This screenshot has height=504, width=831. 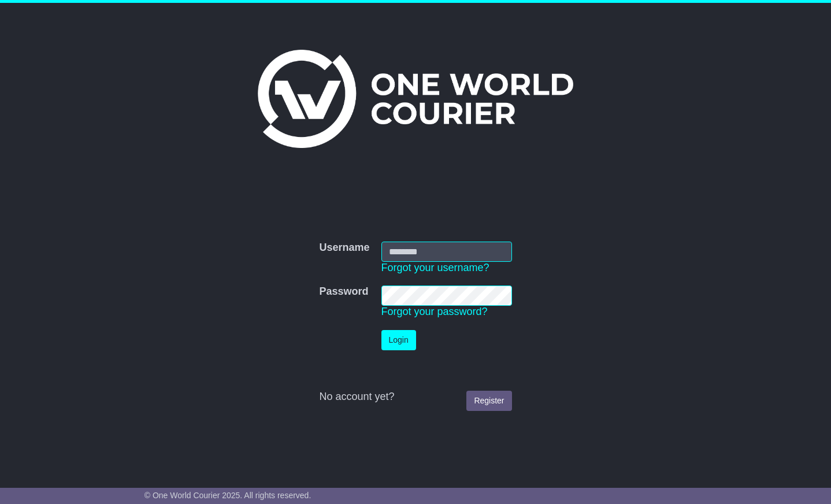 What do you see at coordinates (343, 292) in the screenshot?
I see `label: Password` at bounding box center [343, 292].